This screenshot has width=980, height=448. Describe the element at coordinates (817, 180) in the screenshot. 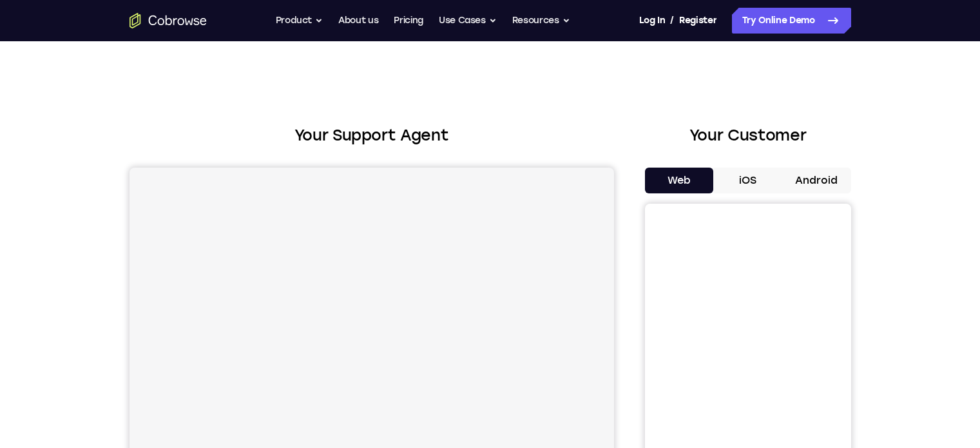

I see `button: Android` at that location.